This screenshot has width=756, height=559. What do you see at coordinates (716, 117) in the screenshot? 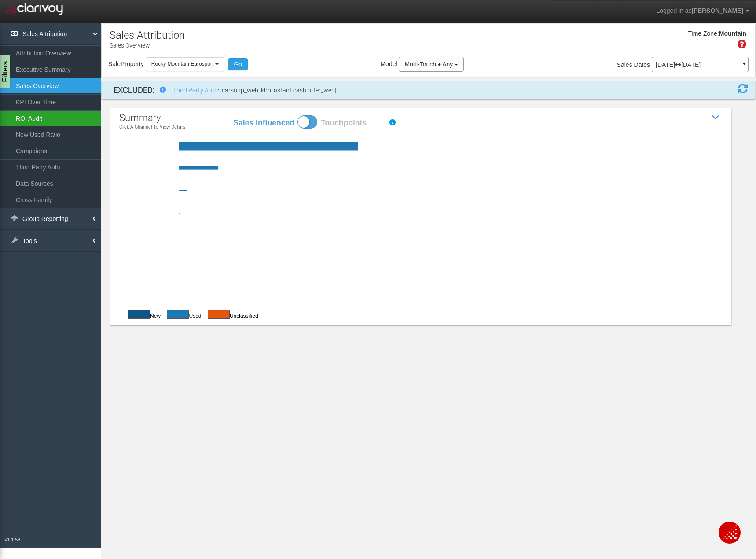
I see `i: Show / Hide Sales Attribution Chart` at bounding box center [716, 117].